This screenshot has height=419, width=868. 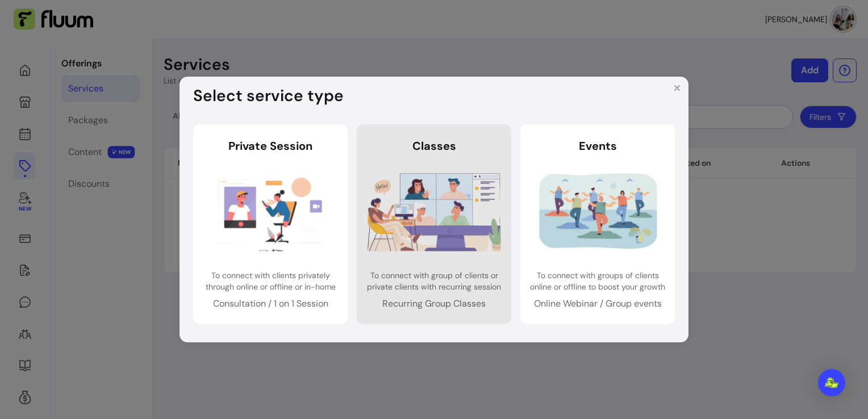 I want to click on a: ClassesTo connect with group of clients or private clients with recurring sessionRecurring Group ..., so click(x=434, y=224).